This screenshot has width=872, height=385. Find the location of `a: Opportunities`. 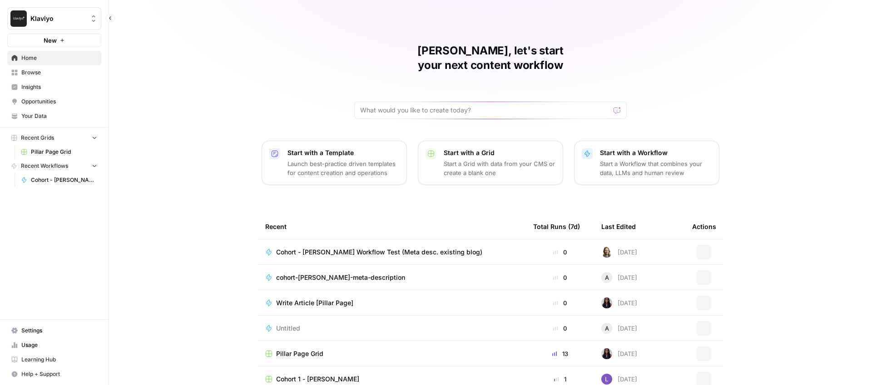

a: Opportunities is located at coordinates (54, 102).